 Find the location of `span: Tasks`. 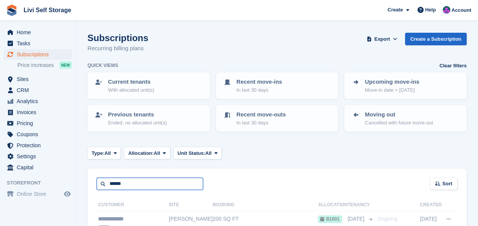

span: Tasks is located at coordinates (40, 43).